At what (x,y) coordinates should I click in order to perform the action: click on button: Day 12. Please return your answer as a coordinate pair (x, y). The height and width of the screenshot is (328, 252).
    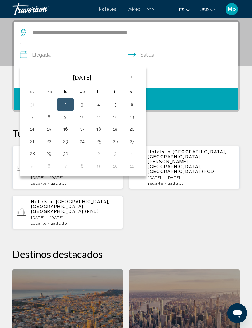
    Looking at the image, I should click on (115, 117).